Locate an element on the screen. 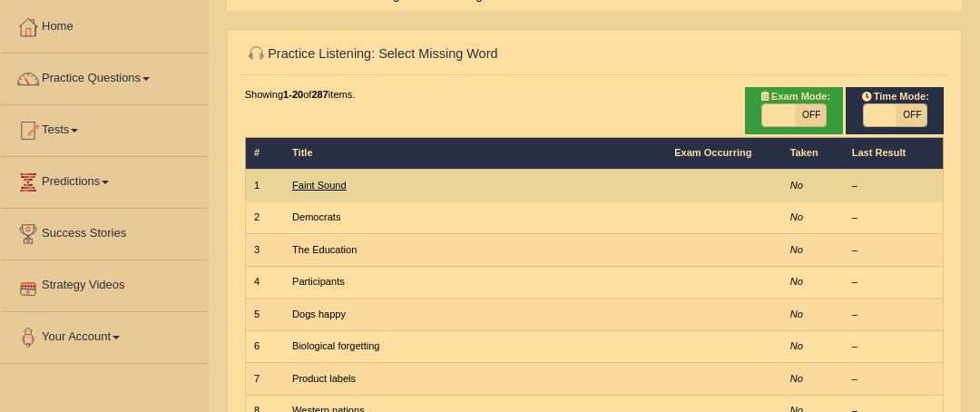 Image resolution: width=980 pixels, height=412 pixels. th: Taken is located at coordinates (812, 152).